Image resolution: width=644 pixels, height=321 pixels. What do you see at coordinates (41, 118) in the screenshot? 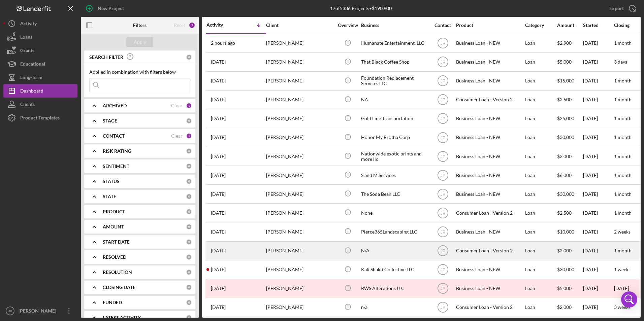
I see `button: Product Templates` at bounding box center [41, 118].